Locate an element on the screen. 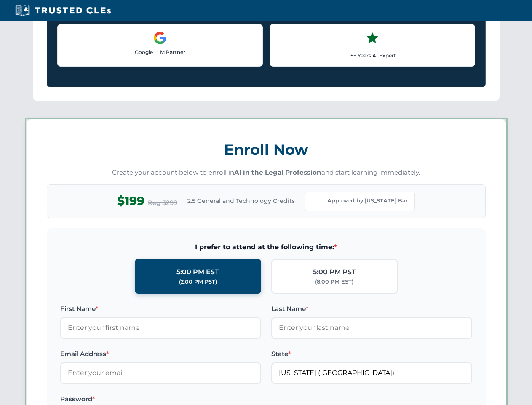  strong: AI in the Legal Profession is located at coordinates (278, 172).